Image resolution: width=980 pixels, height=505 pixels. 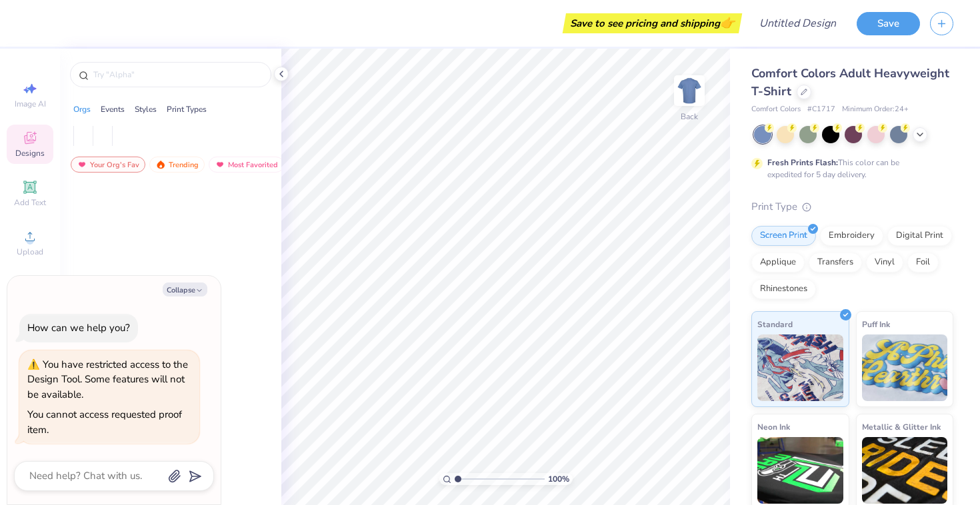 What do you see at coordinates (78, 328) in the screenshot?
I see `div: How can we help you?` at bounding box center [78, 328].